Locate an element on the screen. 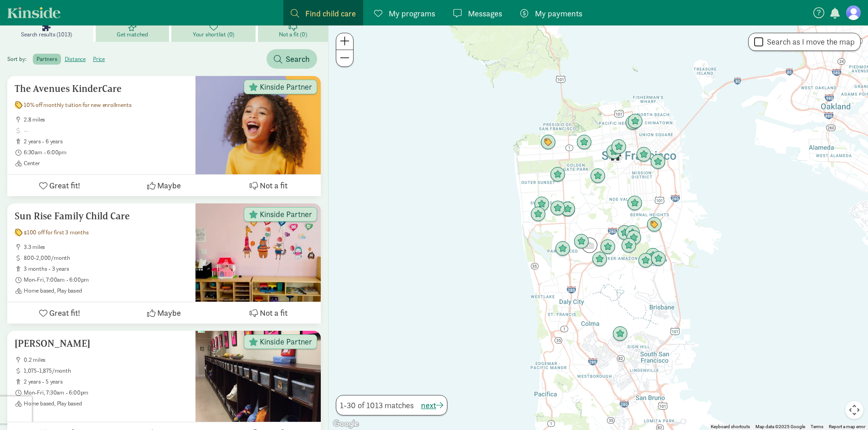 This screenshot has width=868, height=430. span: 1-30 of 1013 matches is located at coordinates (377, 405).